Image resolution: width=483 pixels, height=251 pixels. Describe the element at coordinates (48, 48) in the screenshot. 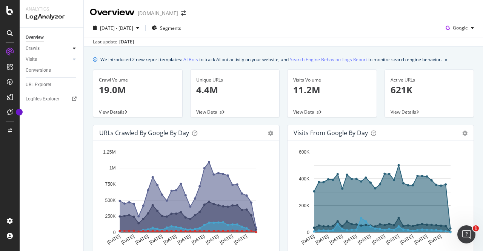

I see `a: Crawls` at that location.